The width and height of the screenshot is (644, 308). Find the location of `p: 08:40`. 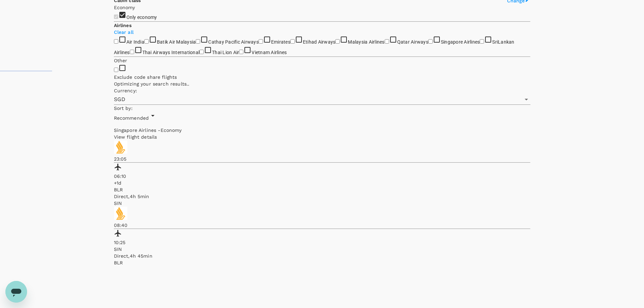

p: 08:40 is located at coordinates (322, 225).